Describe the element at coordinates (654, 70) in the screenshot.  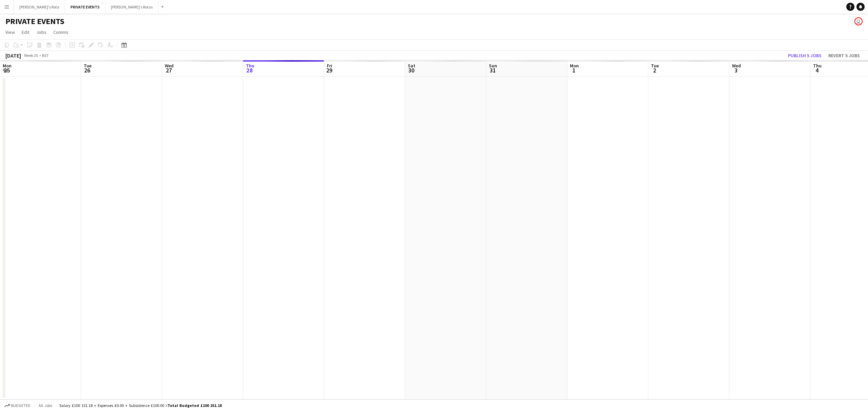
I see `span: 2` at that location.